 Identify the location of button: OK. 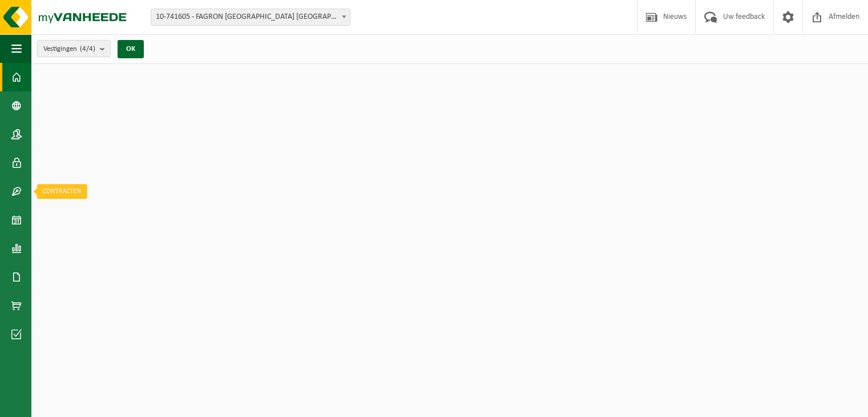
(131, 49).